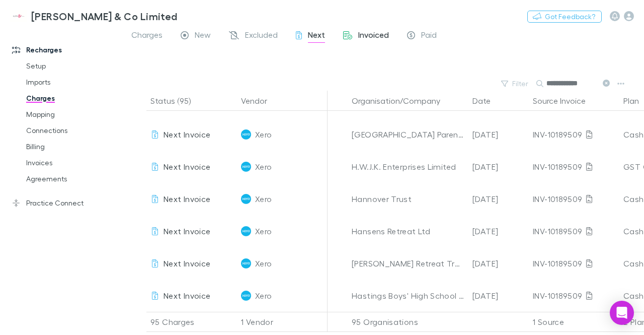 The image size is (644, 335). I want to click on a: Charges, so click(72, 98).